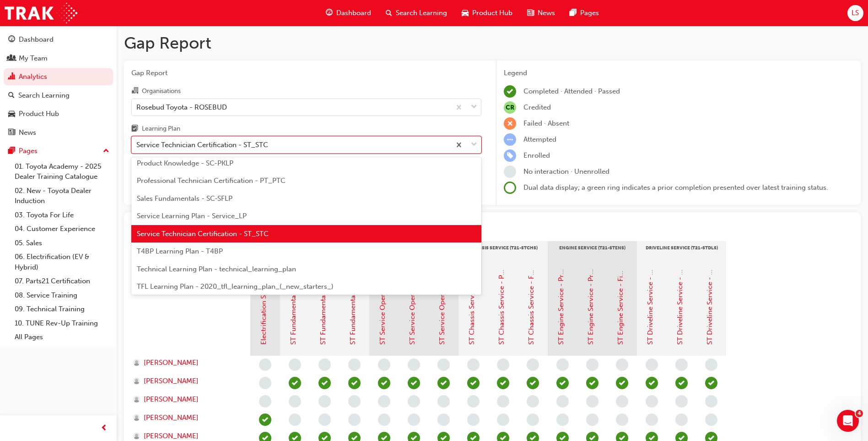 This screenshot has height=441, width=868. Describe the element at coordinates (263, 299) in the screenshot. I see `a: Electrification Safety Module` at that location.